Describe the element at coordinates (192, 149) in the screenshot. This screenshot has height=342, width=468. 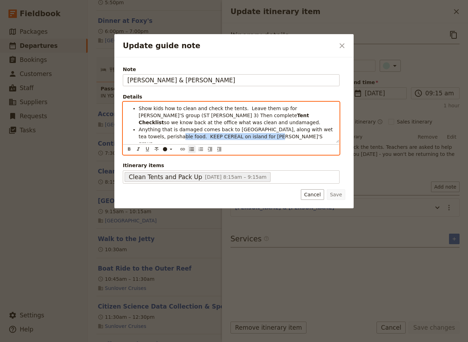
I see `button: Bulleted list` at that location.